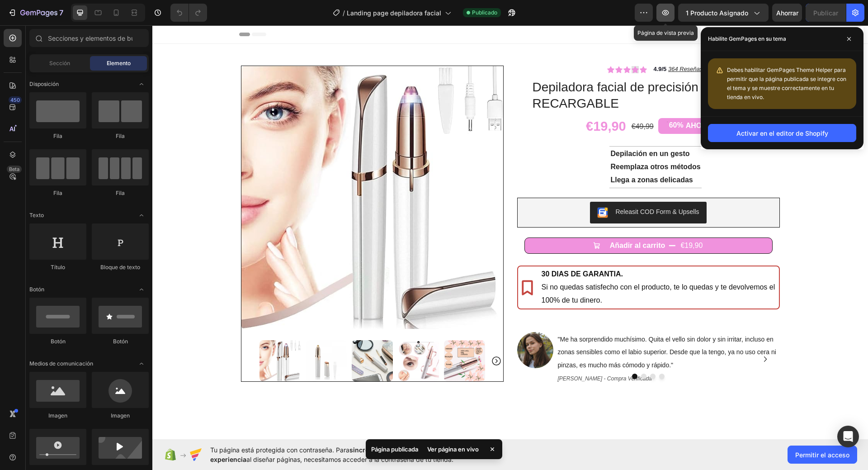  What do you see at coordinates (514, 327) in the screenshot?
I see `span: "Me ha sorprendido muchísimo. Quita el vello sin dolor y sin irritar, incluso en zonas sensibles ...` at bounding box center [514, 327].